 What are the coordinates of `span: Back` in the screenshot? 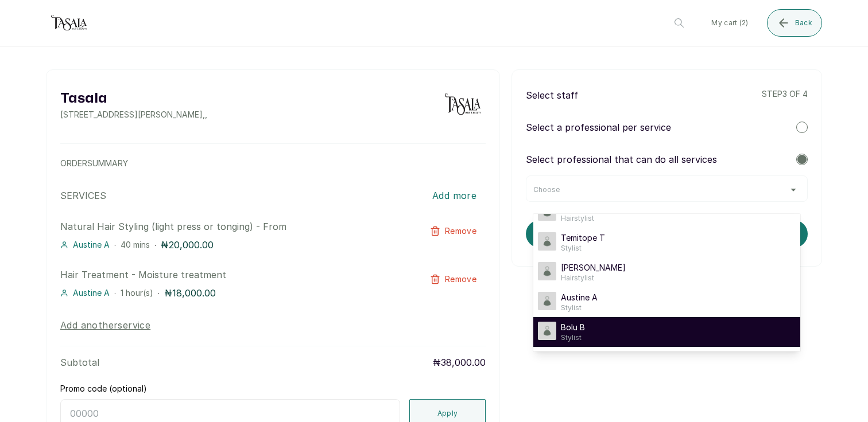 It's located at (804, 23).